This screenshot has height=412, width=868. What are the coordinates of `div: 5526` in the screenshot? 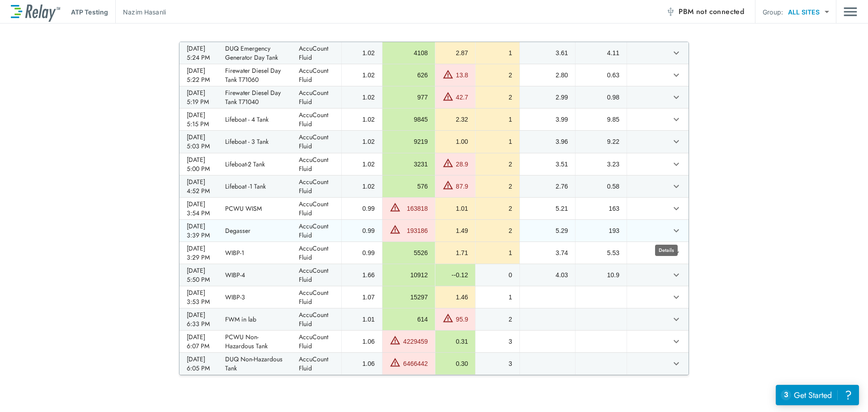 It's located at (409, 253).